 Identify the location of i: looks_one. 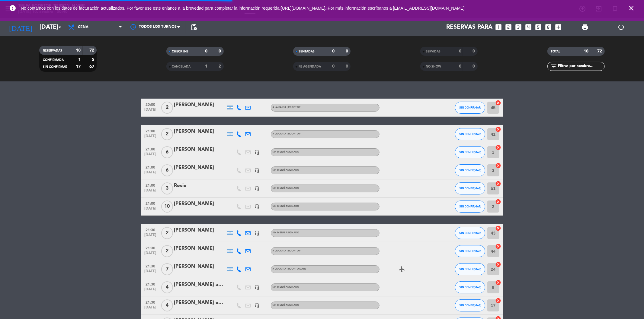
(499, 27).